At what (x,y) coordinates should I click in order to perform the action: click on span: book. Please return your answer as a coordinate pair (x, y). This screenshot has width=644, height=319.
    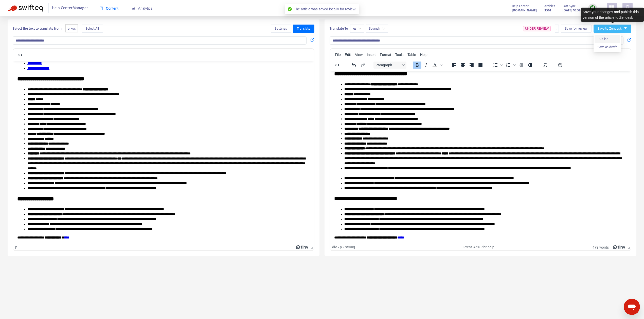
    Looking at the image, I should click on (101, 9).